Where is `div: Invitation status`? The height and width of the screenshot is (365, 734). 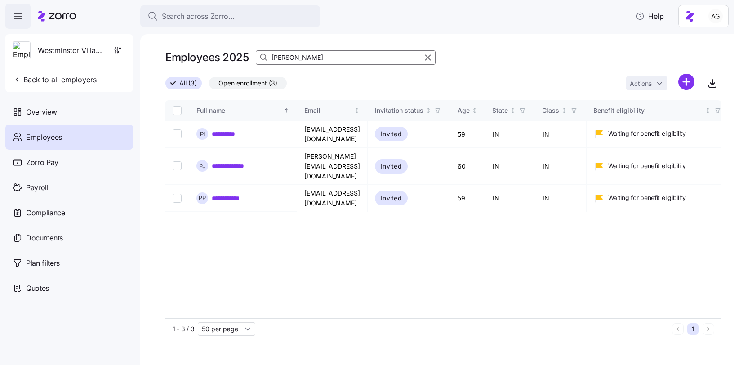
div: Invitation status is located at coordinates (399, 111).